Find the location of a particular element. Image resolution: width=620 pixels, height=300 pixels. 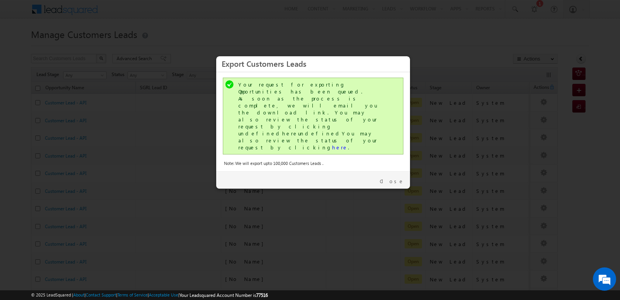

a: here is located at coordinates (340, 147).